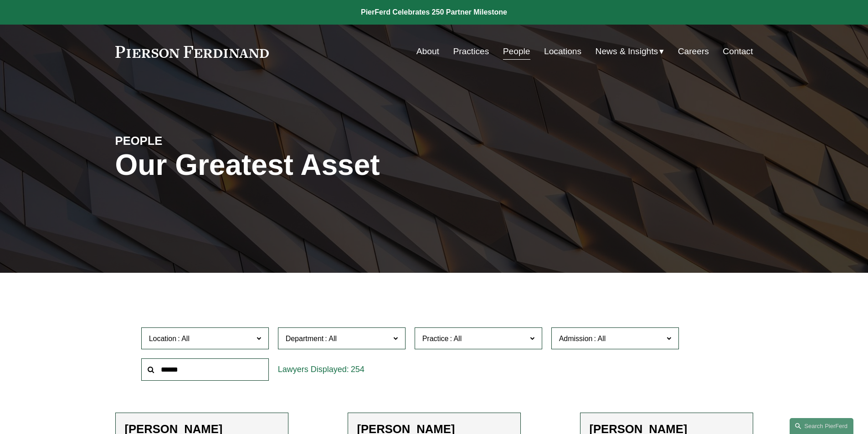 Image resolution: width=868 pixels, height=434 pixels. Describe the element at coordinates (630, 51) in the screenshot. I see `a: folder dropdown` at that location.